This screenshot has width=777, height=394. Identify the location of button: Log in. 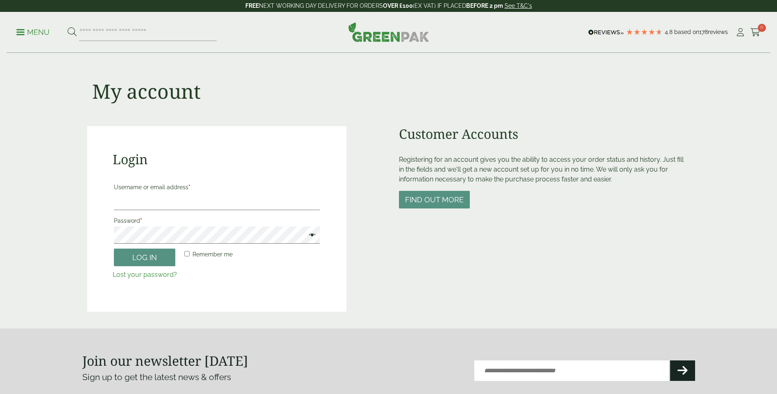
(145, 257).